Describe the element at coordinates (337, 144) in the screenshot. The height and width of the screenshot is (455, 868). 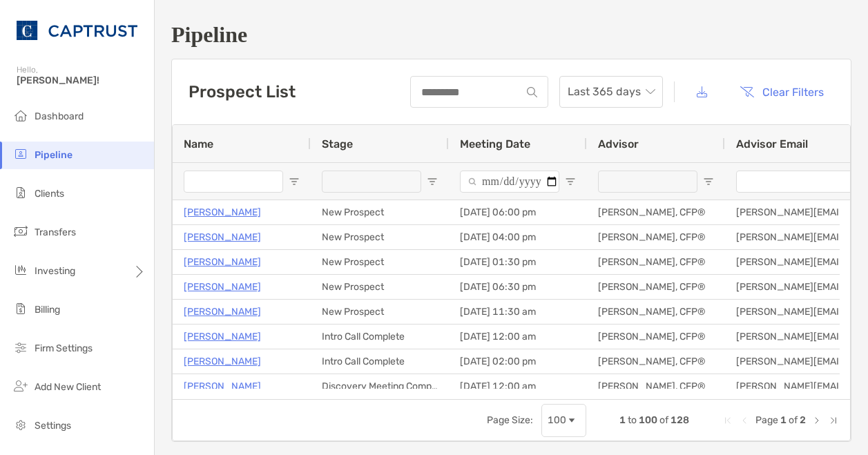
I see `span: Stage` at that location.